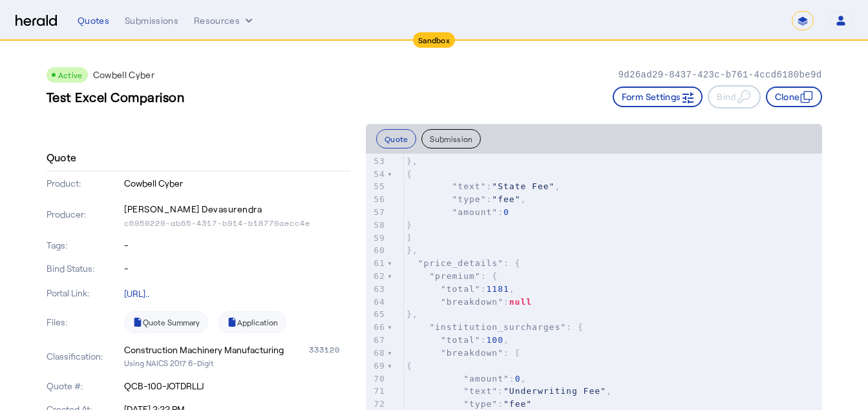 The width and height of the screenshot is (868, 410). What do you see at coordinates (84, 293) in the screenshot?
I see `p: Portal Link:` at bounding box center [84, 293].